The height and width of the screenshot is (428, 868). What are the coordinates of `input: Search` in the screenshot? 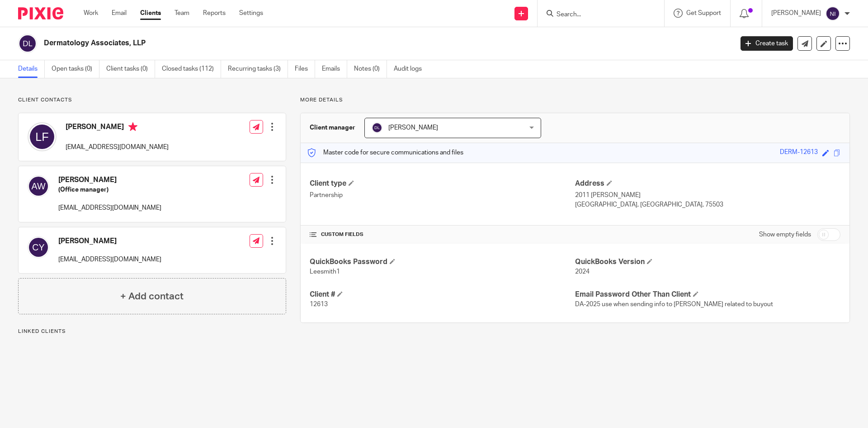 It's located at (596, 15).